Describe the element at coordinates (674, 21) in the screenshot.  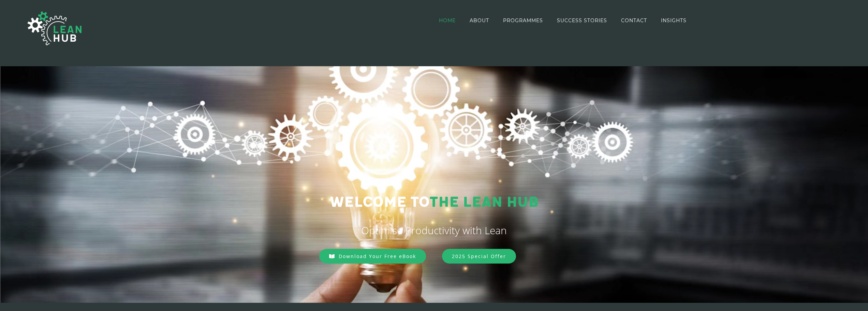
I see `span: INSIGHTS` at that location.